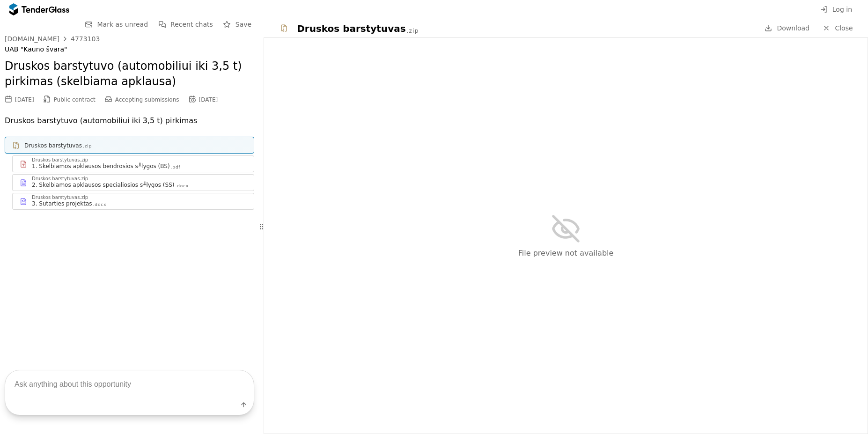 This screenshot has width=868, height=434. I want to click on span: Save, so click(244, 25).